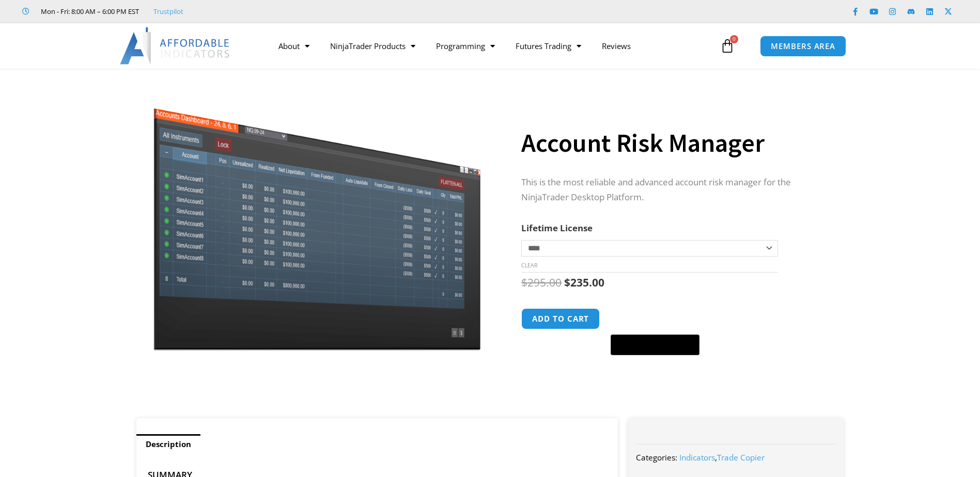 The width and height of the screenshot is (980, 477). Describe the element at coordinates (697, 458) in the screenshot. I see `a: Indicators` at that location.